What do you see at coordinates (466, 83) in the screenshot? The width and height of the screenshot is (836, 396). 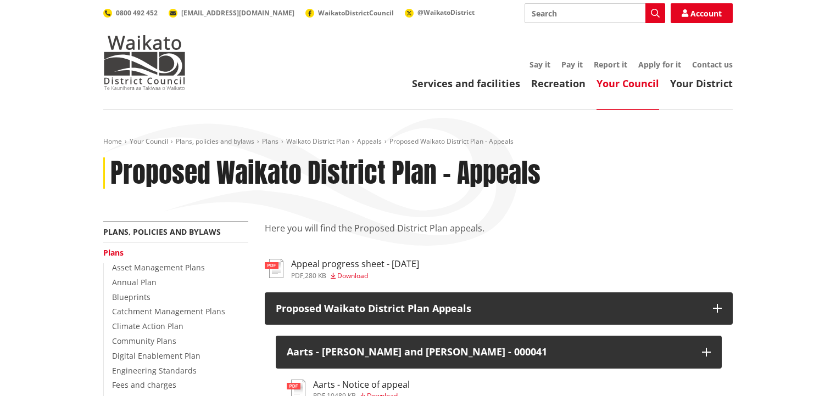 I see `a: Services and facilities` at bounding box center [466, 83].